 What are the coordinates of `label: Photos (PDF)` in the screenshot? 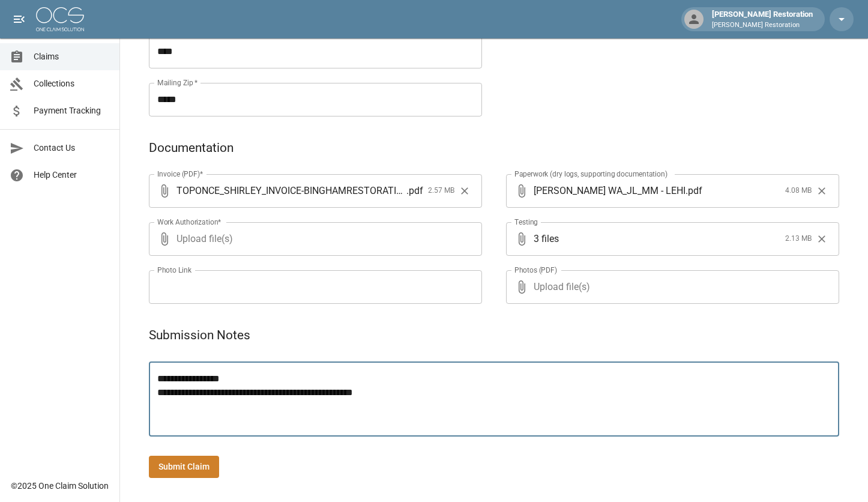 It's located at (536, 270).